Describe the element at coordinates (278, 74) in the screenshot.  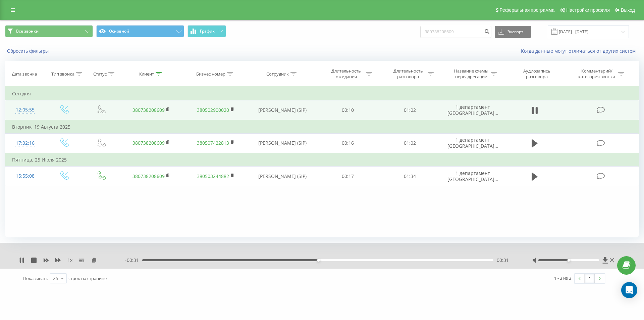
I see `div: Сотрудник` at that location.